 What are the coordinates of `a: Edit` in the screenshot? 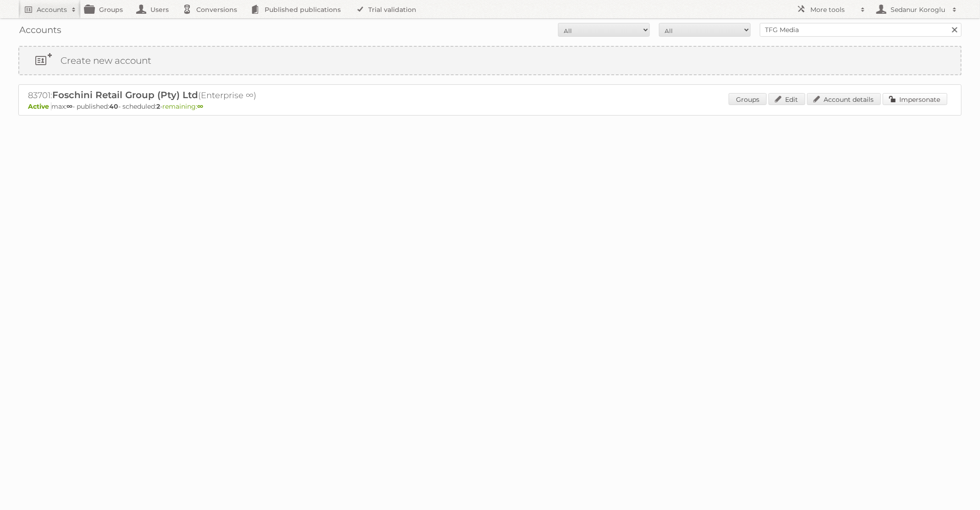 It's located at (787, 99).